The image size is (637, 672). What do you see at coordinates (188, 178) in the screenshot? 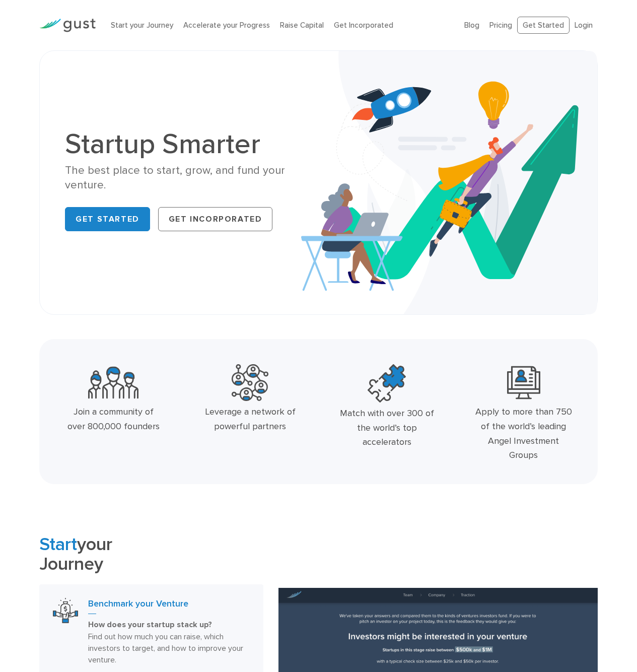
I see `div: The best place to start, grow, and fund your venture.` at bounding box center [188, 178].